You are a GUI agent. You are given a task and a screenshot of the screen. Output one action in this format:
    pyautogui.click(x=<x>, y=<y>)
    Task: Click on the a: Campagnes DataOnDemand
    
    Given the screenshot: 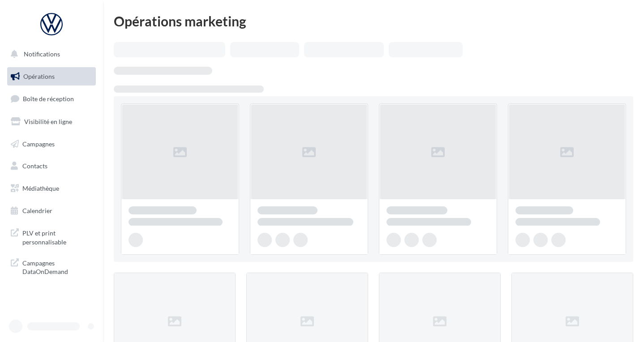 What is the action you would take?
    pyautogui.click(x=52, y=266)
    